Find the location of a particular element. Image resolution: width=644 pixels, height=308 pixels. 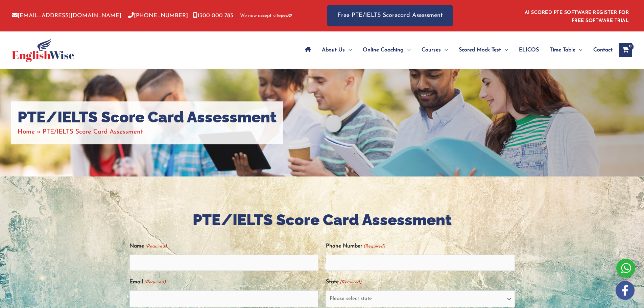

a: 1300 000 783 is located at coordinates (213, 16).